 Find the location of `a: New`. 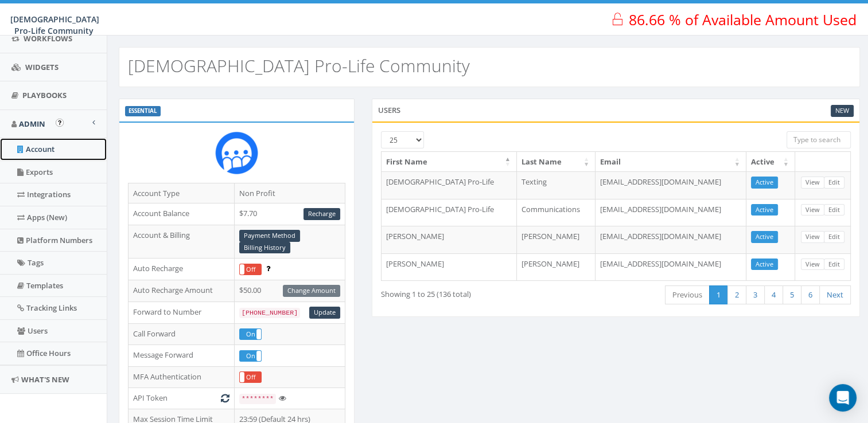

a: New is located at coordinates (842, 111).